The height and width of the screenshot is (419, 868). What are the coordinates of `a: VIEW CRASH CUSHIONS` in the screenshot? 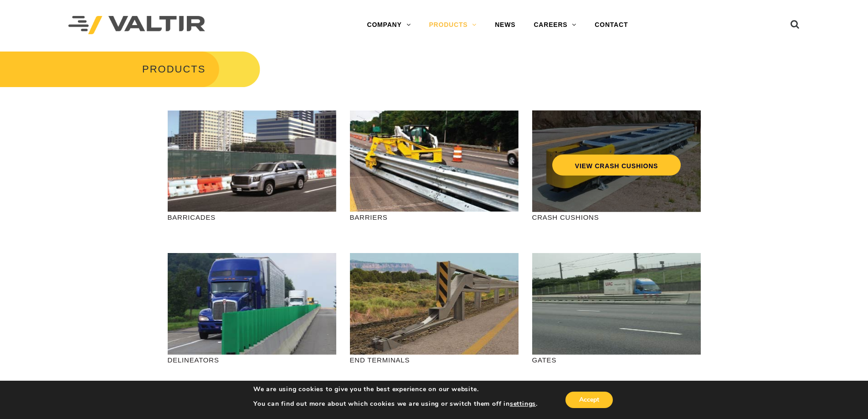 It's located at (616, 165).